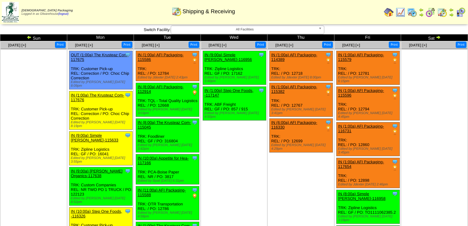 This screenshot has height=226, width=468. Describe the element at coordinates (101, 186) in the screenshot. I see `div: TRK: Custom Companies REL: NR TWO PO 1 TRUCK / PO: 122123` at that location.